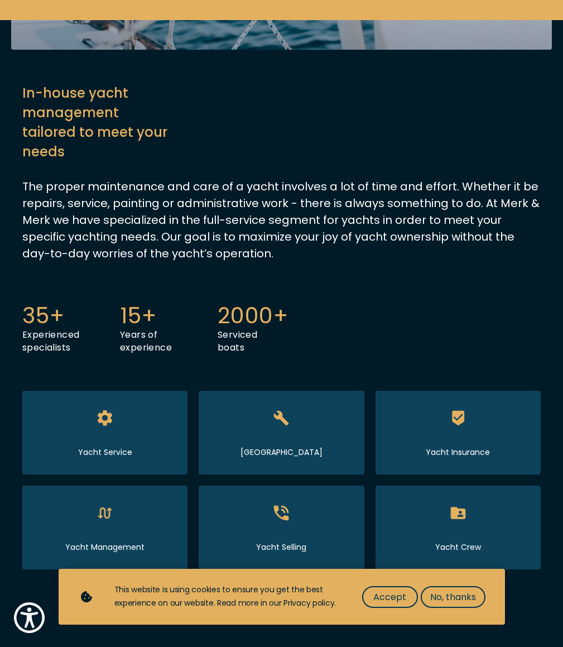 The width and height of the screenshot is (563, 647). I want to click on span: Experienced specialists, so click(51, 341).